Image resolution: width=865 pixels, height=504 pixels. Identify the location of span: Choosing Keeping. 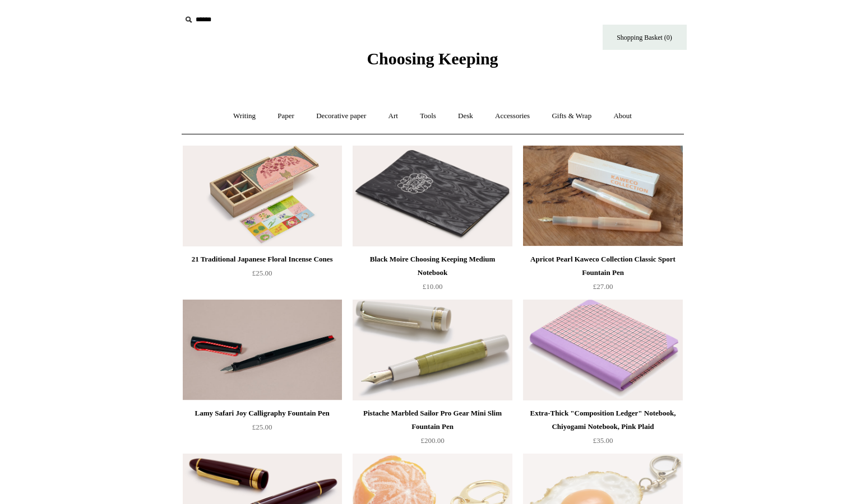
(432, 58).